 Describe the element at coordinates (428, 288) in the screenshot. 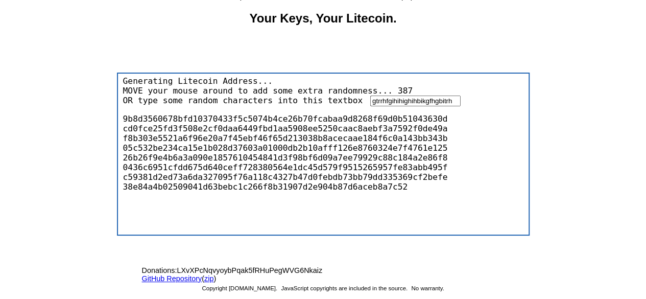

I see `span: No warranty.` at that location.